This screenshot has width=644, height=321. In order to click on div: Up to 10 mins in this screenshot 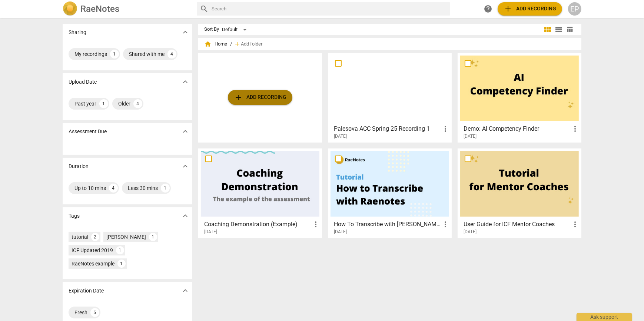, I will do `click(90, 188)`.